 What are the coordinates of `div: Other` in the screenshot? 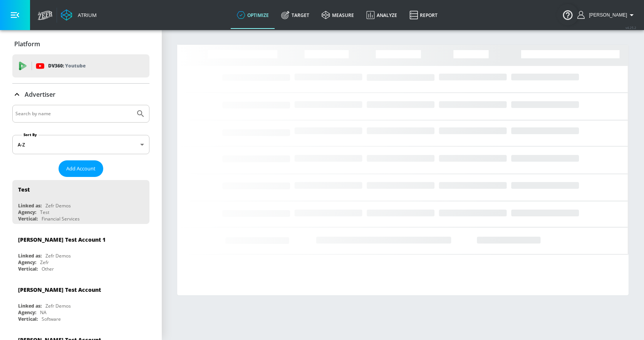 It's located at (48, 269).